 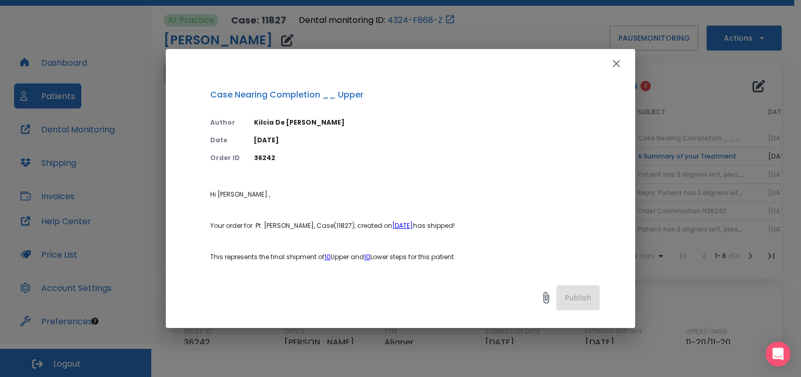 I want to click on p: Author, so click(x=226, y=123).